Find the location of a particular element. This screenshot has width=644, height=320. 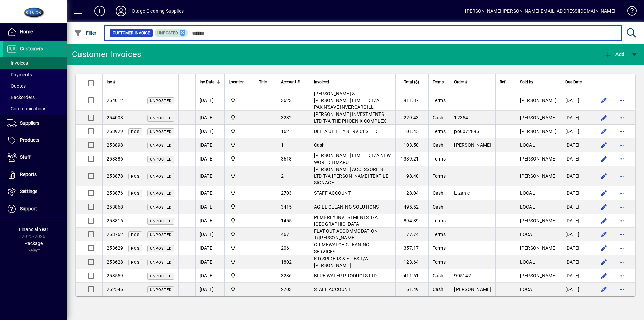

span: 253878 is located at coordinates (115, 176).